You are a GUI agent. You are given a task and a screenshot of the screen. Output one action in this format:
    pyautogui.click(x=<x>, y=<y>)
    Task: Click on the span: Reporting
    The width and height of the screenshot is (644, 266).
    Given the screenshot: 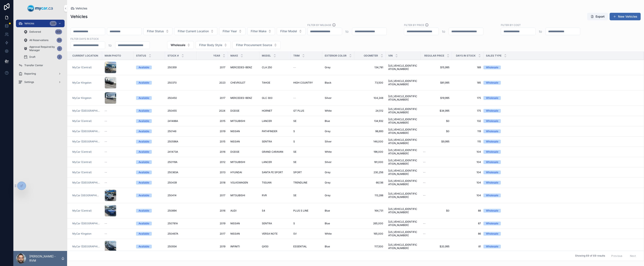 What is the action you would take?
    pyautogui.click(x=30, y=74)
    